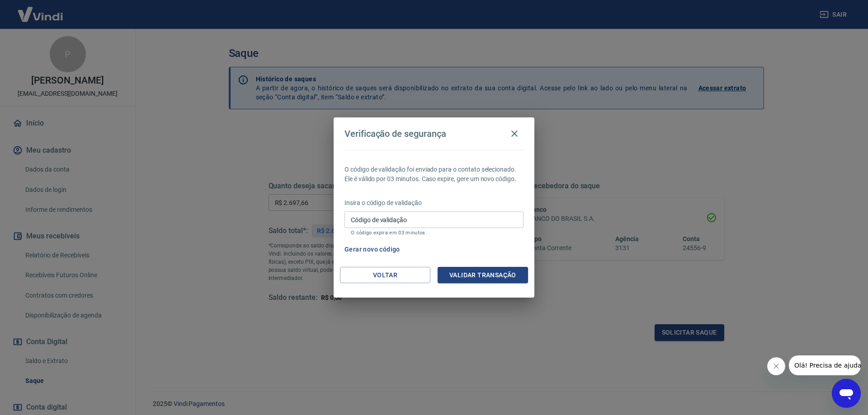 The image size is (868, 415). Describe the element at coordinates (385, 275) in the screenshot. I see `button: Voltar` at that location.